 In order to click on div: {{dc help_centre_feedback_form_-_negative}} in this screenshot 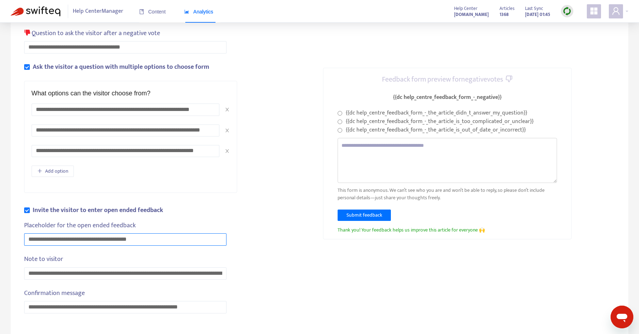, I will do `click(447, 98)`.